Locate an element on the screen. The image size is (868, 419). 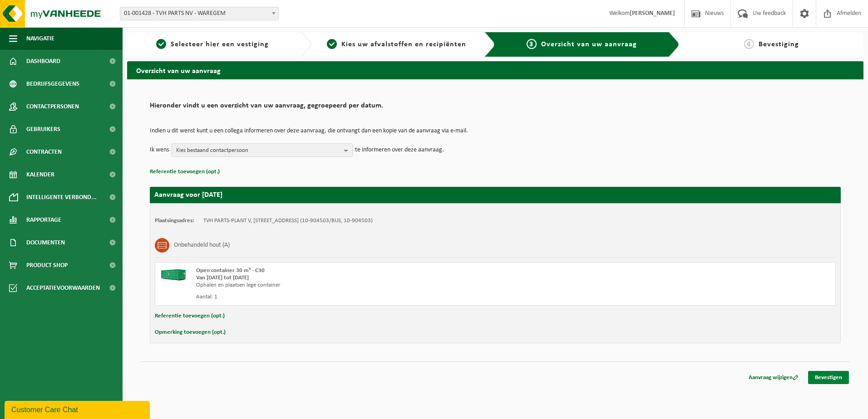
span: Overzicht van uw aanvraag is located at coordinates (588, 45).